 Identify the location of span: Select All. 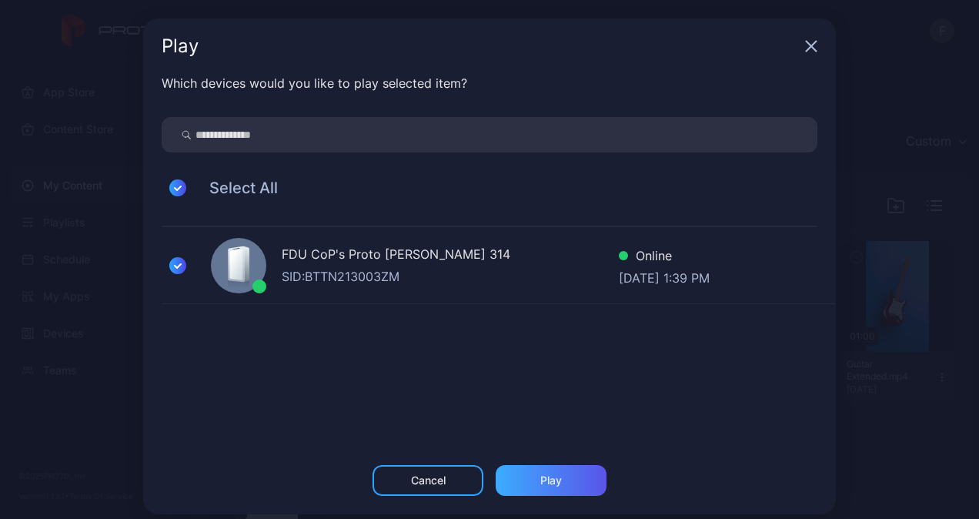
(236, 188).